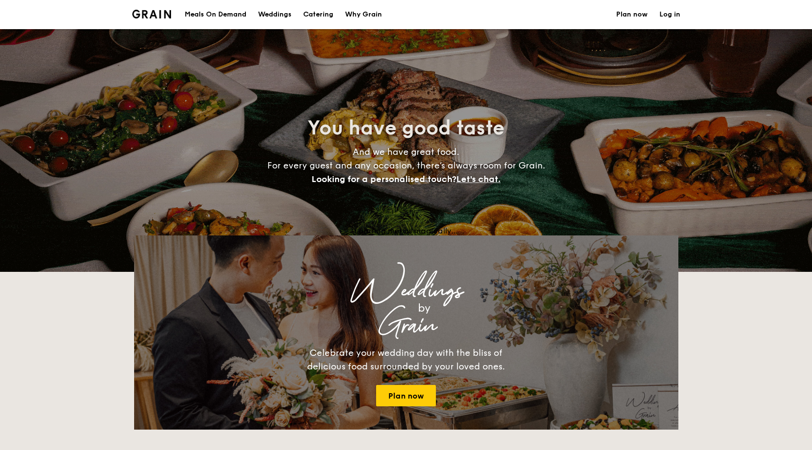 The height and width of the screenshot is (450, 812). What do you see at coordinates (406, 360) in the screenshot?
I see `div: Celebrate your wedding day with the bliss of delicious food surrounded by your loved ones.` at bounding box center [406, 360].